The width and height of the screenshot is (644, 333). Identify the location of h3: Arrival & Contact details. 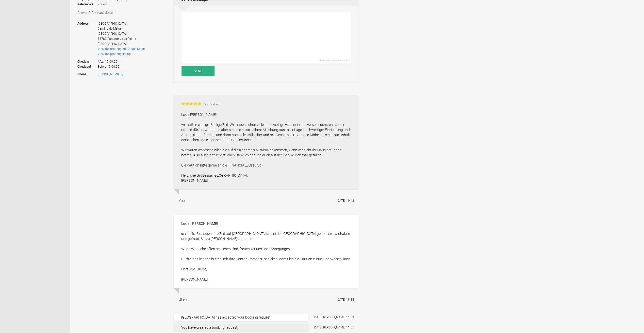
(122, 13).